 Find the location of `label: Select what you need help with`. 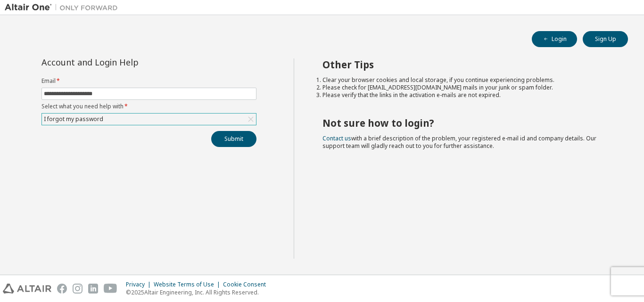

label: Select what you need help with is located at coordinates (149, 106).